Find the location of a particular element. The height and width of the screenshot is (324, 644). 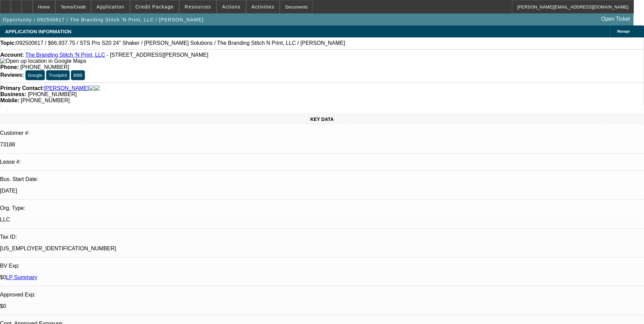

strong: Account: is located at coordinates (12, 55).